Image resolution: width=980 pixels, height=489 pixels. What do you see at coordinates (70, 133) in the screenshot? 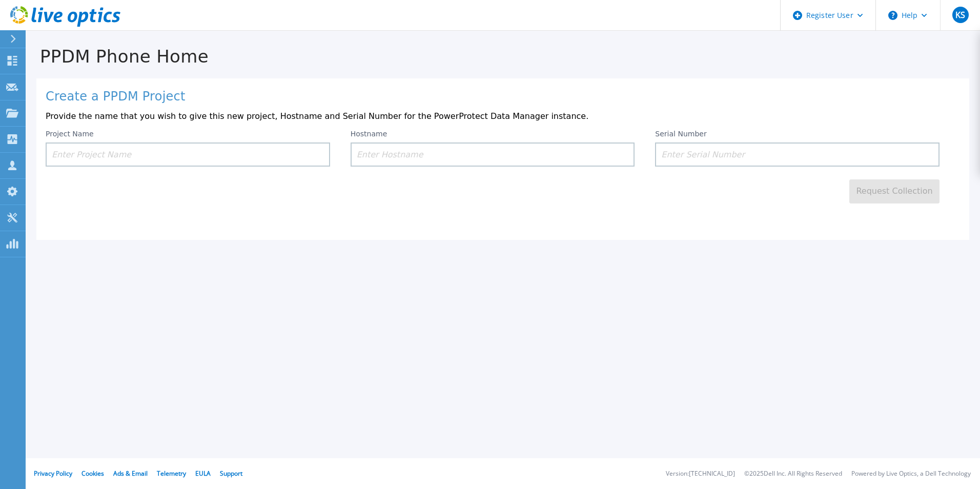
I see `label: Project Name` at bounding box center [70, 133].